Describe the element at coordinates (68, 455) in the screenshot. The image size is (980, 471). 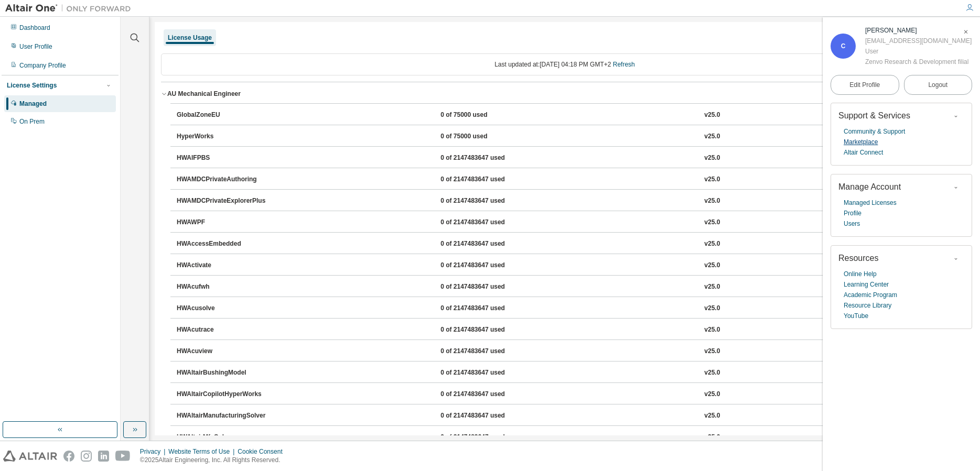
I see `img: facebook.svg` at that location.